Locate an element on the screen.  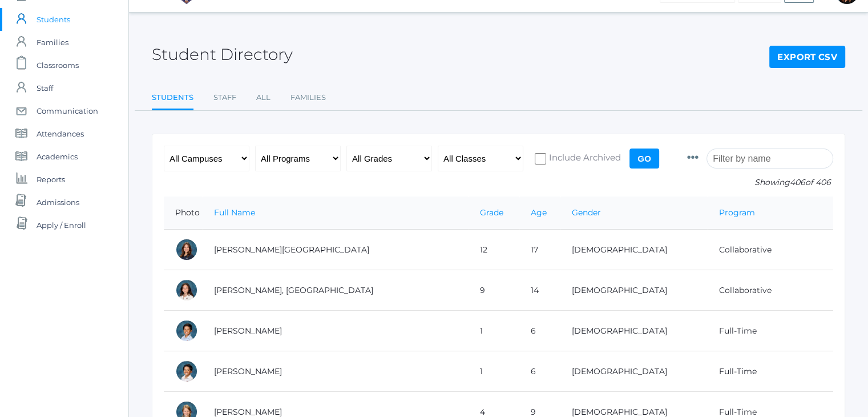
span: Academics is located at coordinates (57, 157).